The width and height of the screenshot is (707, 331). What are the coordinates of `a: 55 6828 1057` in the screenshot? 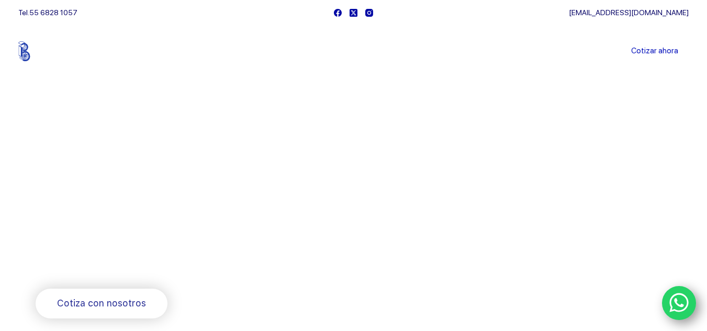 It's located at (53, 13).